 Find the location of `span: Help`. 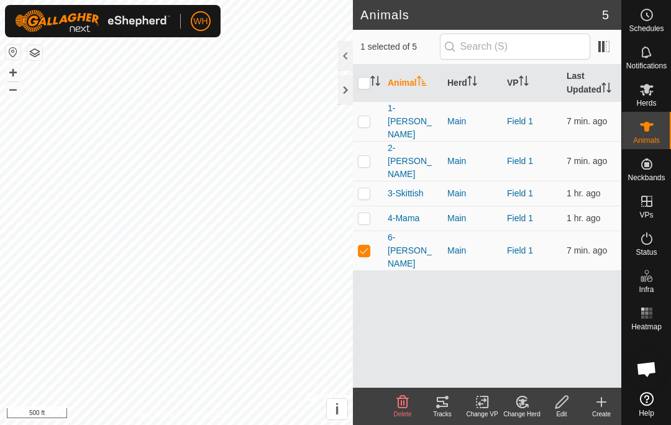

span: Help is located at coordinates (646, 413).